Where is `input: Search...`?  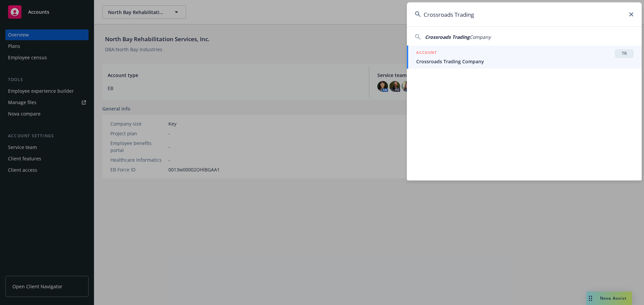
input: Search... is located at coordinates (524, 15).